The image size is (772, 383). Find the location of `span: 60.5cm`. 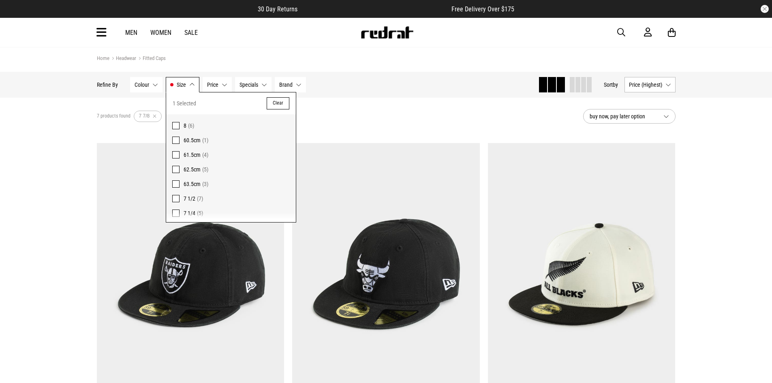

span: 60.5cm is located at coordinates (192, 140).